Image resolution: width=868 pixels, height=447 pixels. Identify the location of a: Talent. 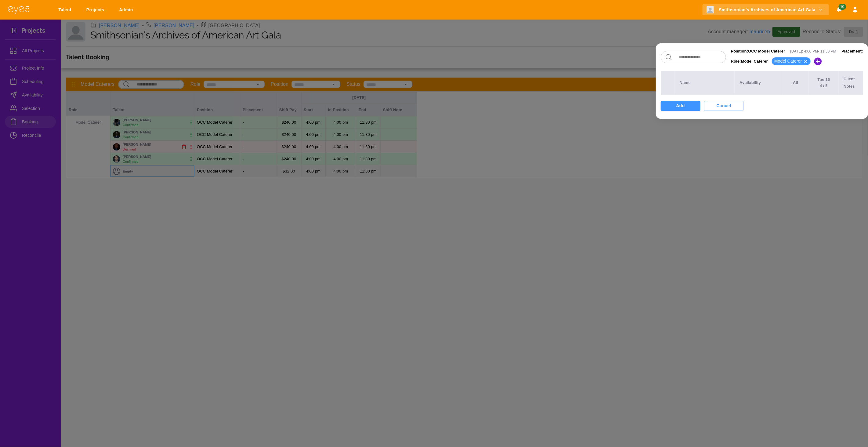
(66, 10).